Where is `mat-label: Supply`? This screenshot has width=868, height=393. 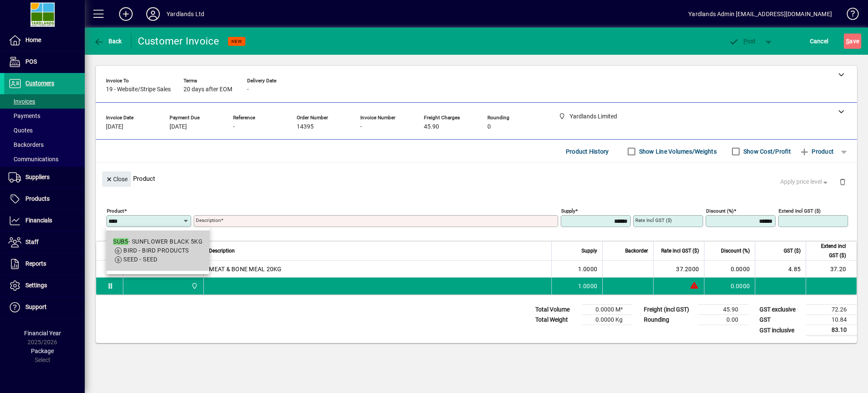 mat-label: Supply is located at coordinates (568, 211).